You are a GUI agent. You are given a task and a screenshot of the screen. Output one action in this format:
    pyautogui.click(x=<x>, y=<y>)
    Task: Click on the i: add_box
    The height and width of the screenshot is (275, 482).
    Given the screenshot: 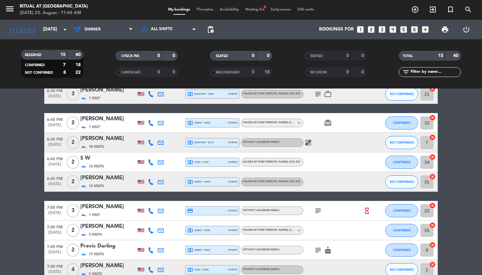 What is the action you would take?
    pyautogui.click(x=425, y=29)
    